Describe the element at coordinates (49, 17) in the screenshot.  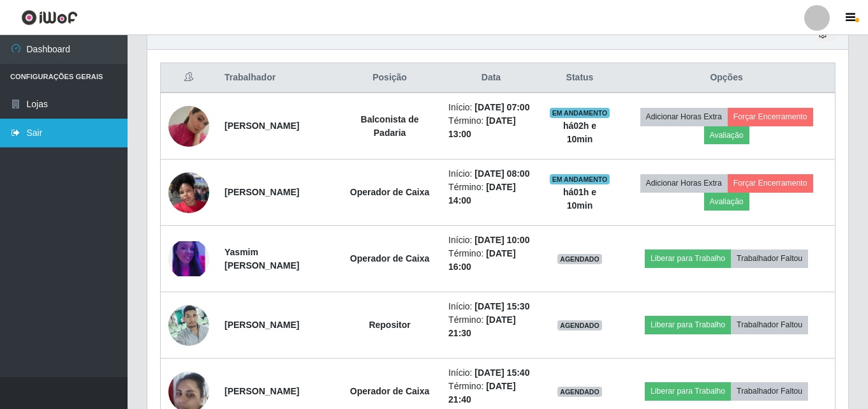
I see `img: CoreUI Logo` at that location.